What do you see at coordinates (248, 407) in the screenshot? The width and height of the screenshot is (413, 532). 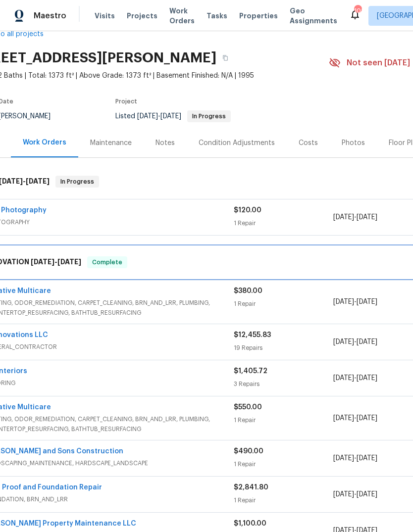 I see `span: $550.00` at bounding box center [248, 407].